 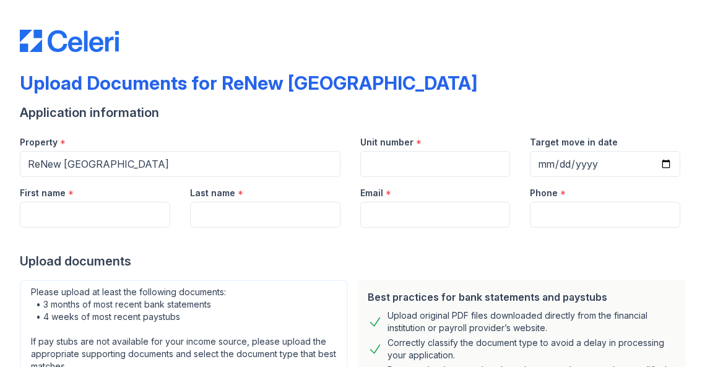 What do you see at coordinates (355, 113) in the screenshot?
I see `div: Application information` at bounding box center [355, 113].